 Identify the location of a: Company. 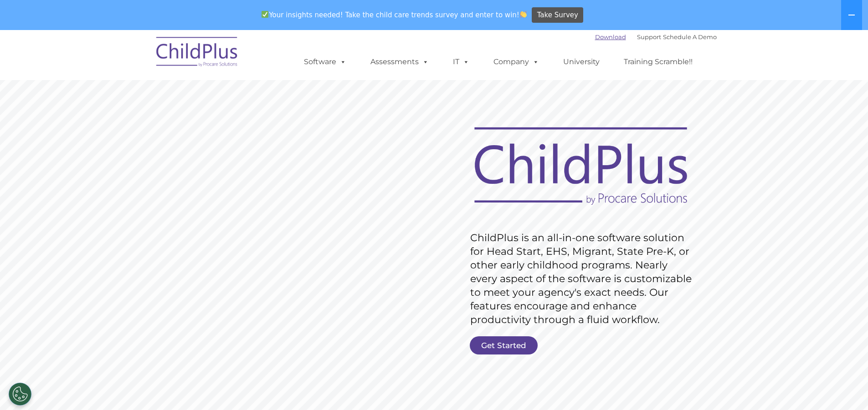
(516, 62).